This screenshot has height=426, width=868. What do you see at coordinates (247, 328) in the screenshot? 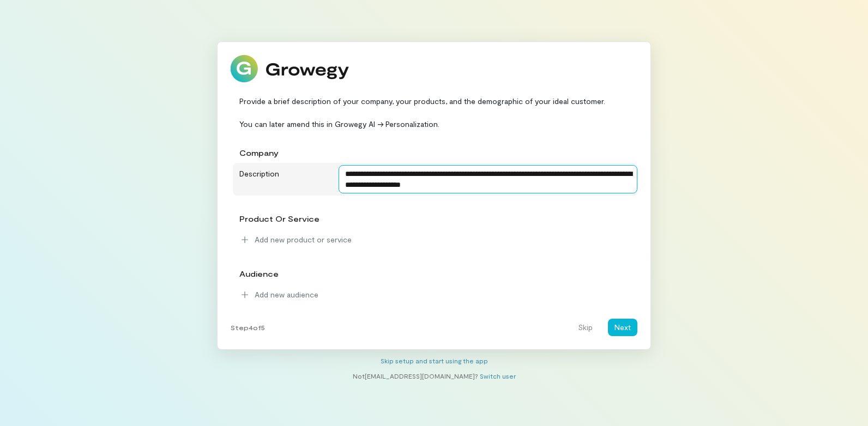
I see `span: Step 4 of 5` at bounding box center [247, 328].